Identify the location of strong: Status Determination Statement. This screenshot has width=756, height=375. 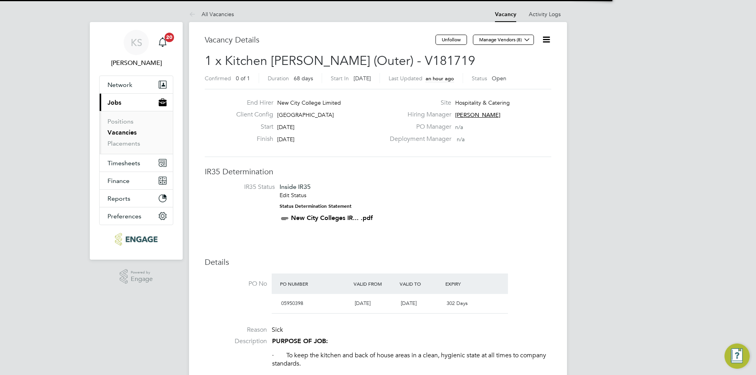
(315, 206).